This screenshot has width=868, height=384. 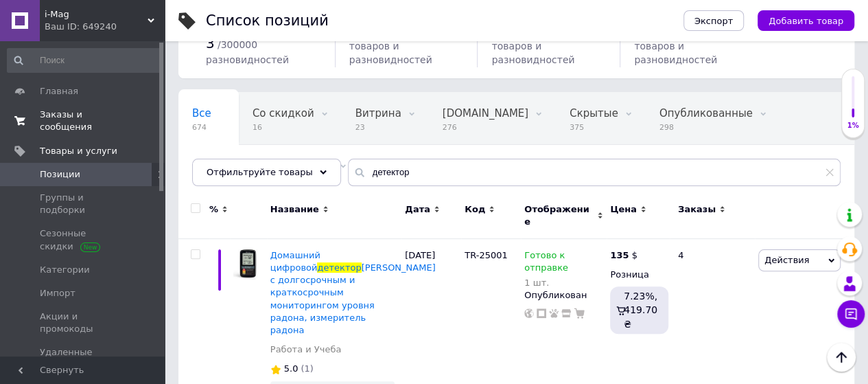 I want to click on span: Скрытые, so click(x=594, y=113).